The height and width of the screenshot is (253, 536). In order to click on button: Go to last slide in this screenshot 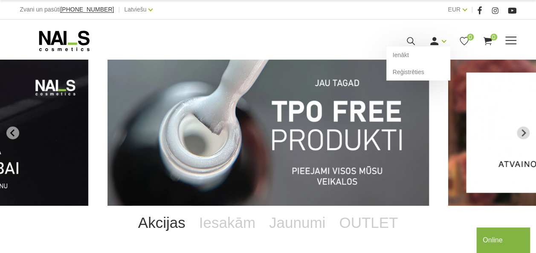, I will do `click(13, 133)`.